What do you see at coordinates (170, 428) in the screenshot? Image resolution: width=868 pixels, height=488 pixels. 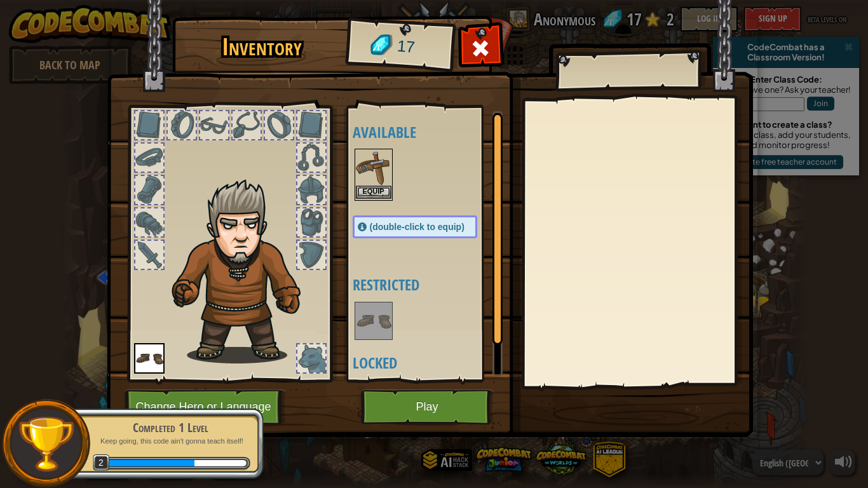 I see `div: Completed 1 Level` at bounding box center [170, 428].